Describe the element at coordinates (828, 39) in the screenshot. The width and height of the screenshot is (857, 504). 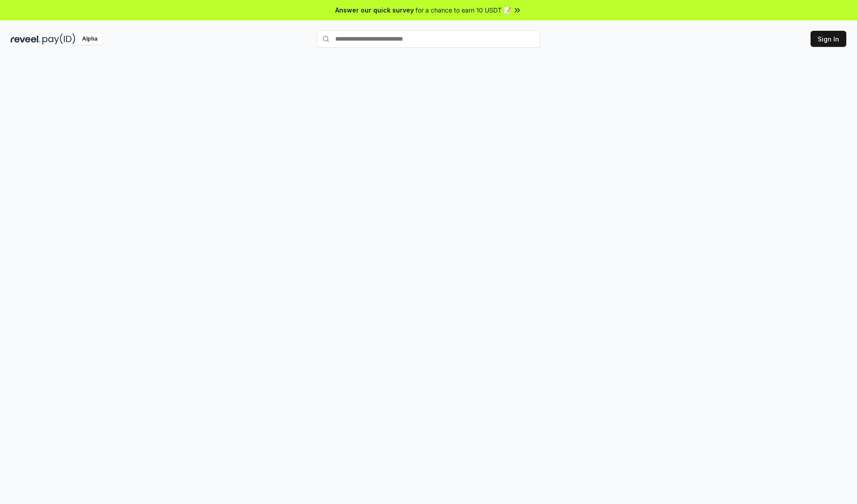
I see `button: Sign In` at that location.